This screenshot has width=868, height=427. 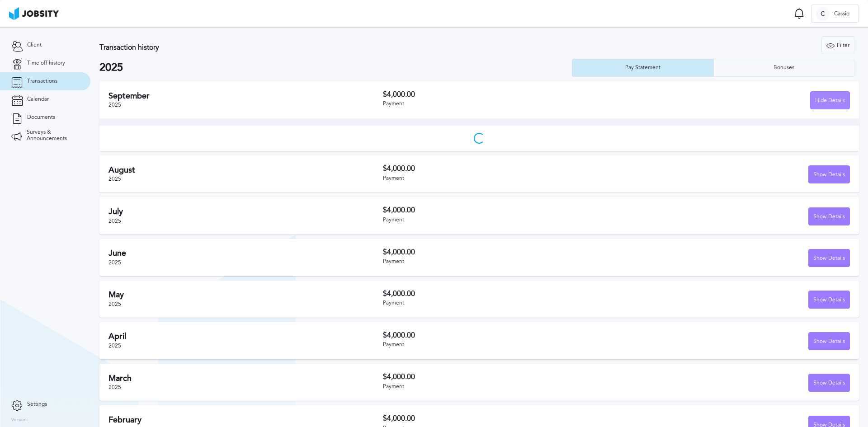 I want to click on label: Version:, so click(x=19, y=420).